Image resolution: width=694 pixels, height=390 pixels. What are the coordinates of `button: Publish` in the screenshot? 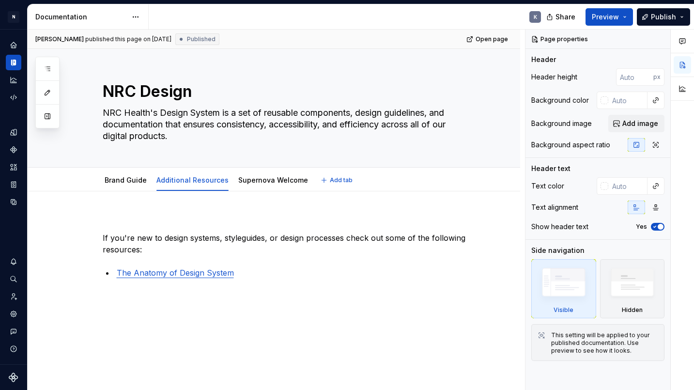 It's located at (664, 17).